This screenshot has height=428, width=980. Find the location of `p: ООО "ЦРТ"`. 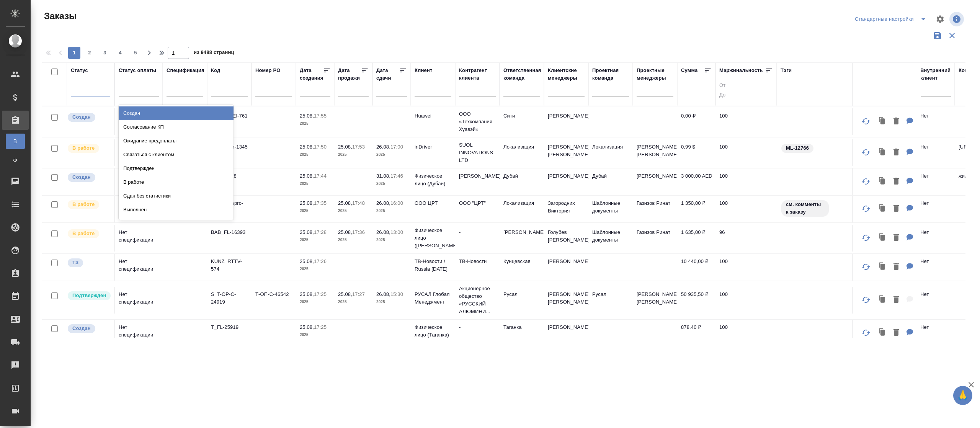

p: ООО "ЦРТ" is located at coordinates (478, 203).